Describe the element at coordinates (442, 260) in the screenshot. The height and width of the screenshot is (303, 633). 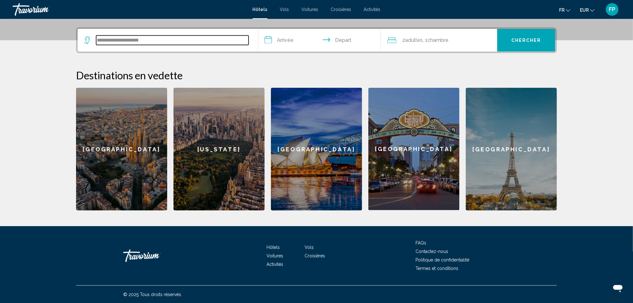
I see `span: Politique de confidentialité` at that location.